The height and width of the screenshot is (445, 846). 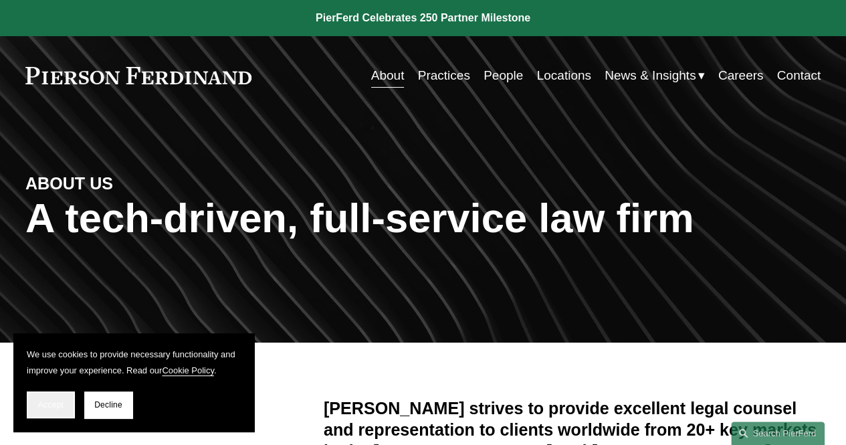 What do you see at coordinates (563, 76) in the screenshot?
I see `a: Locations` at bounding box center [563, 76].